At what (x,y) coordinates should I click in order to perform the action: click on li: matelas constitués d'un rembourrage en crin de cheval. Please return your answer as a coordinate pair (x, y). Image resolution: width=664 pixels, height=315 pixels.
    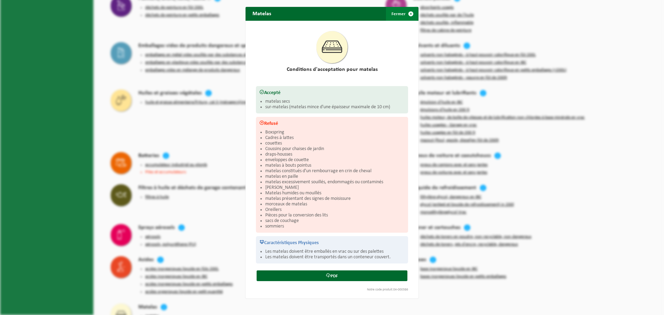
    Looking at the image, I should click on (335, 171).